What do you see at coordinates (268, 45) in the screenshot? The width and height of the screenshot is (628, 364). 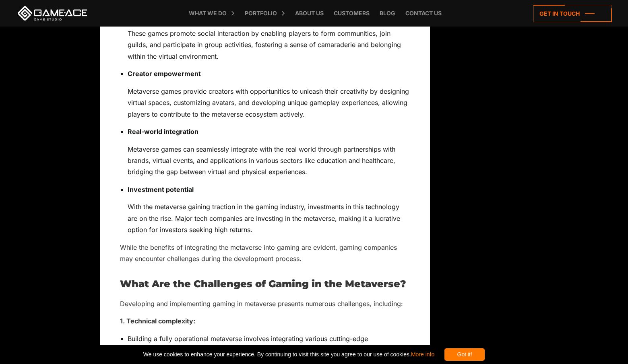 I see `p: These games promote social interaction by enabling players to form communities, join guilds, and ...` at bounding box center [268, 45].